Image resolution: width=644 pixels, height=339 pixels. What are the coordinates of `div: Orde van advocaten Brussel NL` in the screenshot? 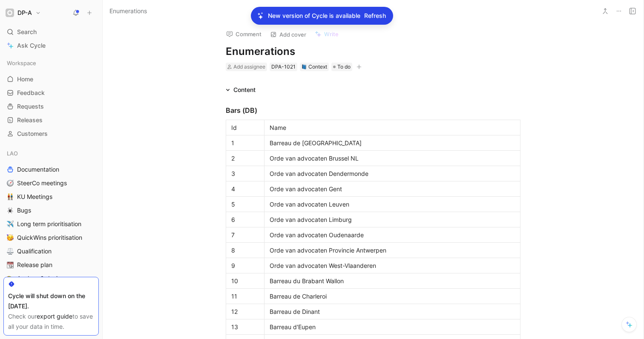 It's located at (392, 158).